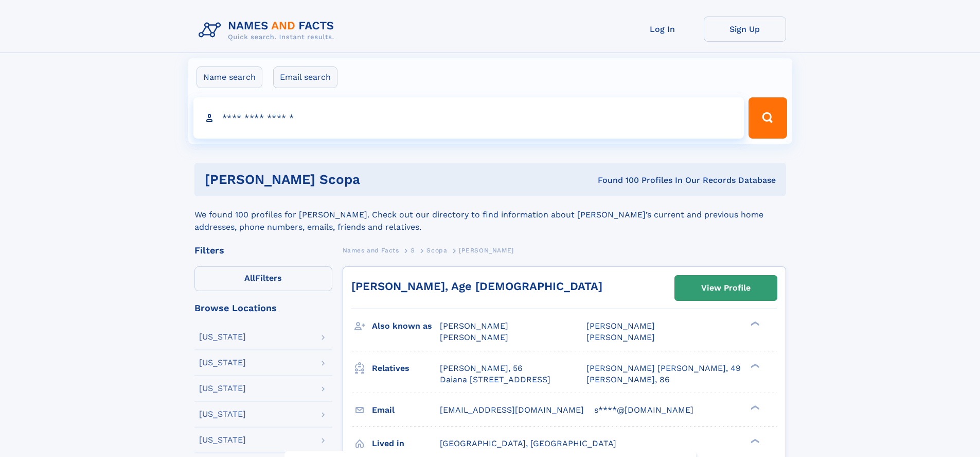 The image size is (980, 457). Describe the element at coordinates (412, 250) in the screenshot. I see `span: S` at that location.